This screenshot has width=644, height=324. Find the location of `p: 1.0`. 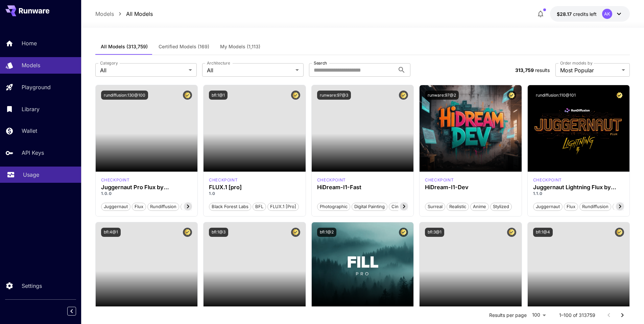

p: 1.0 is located at coordinates (255, 194).